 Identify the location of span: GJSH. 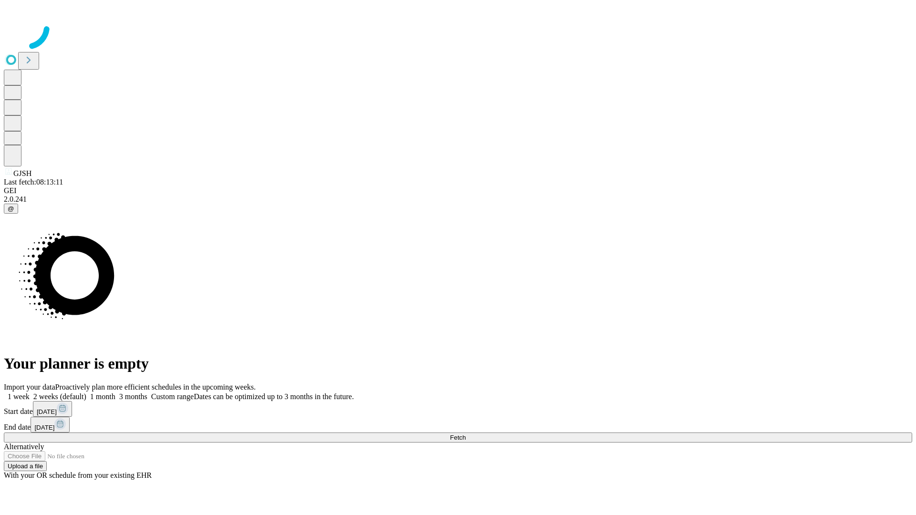
(22, 173).